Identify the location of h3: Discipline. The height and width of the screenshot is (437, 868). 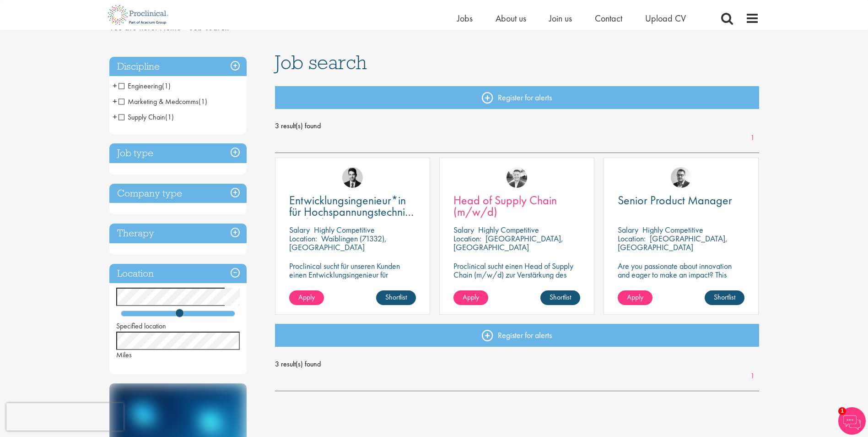
(178, 67).